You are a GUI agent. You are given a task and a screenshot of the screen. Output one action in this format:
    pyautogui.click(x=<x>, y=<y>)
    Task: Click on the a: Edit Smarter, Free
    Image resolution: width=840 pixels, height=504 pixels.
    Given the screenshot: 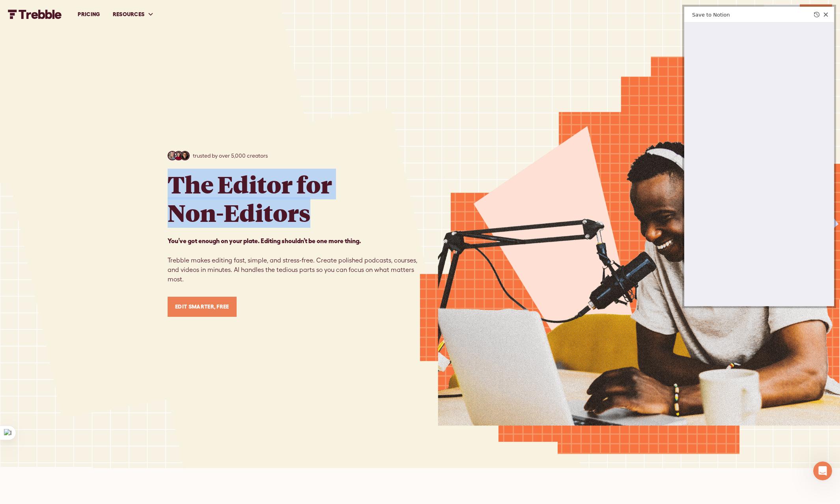 What is the action you would take?
    pyautogui.click(x=202, y=307)
    